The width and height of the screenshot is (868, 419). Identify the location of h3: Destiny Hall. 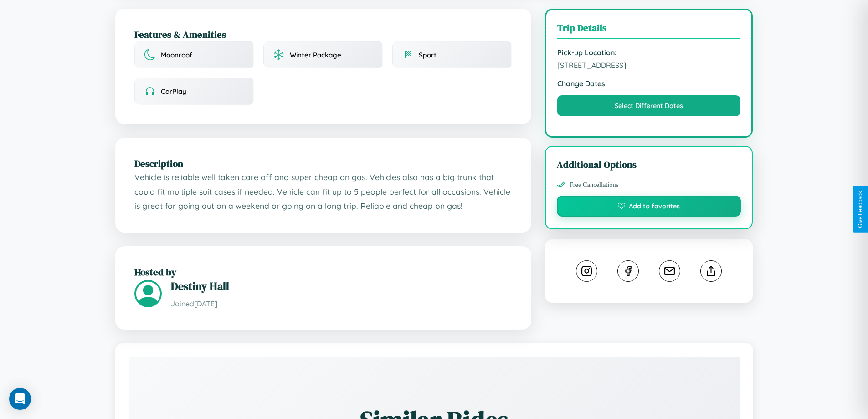
(342, 286).